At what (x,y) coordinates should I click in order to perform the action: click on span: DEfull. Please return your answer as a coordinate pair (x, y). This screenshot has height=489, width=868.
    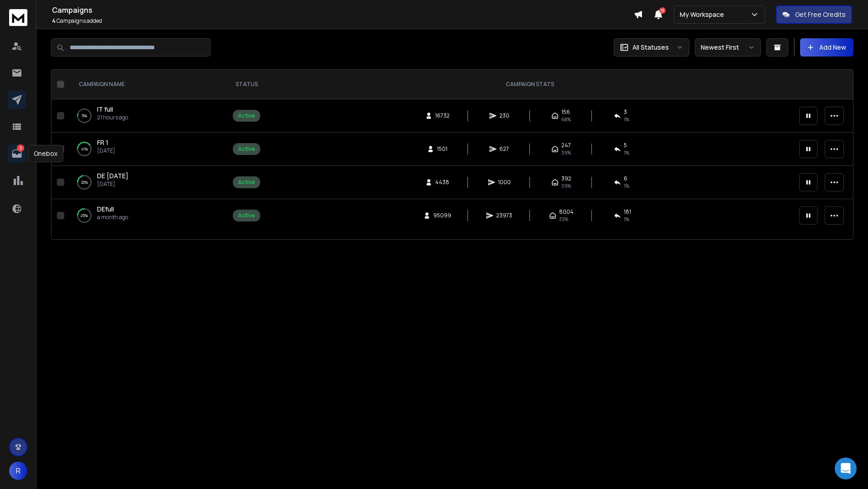
    Looking at the image, I should click on (105, 209).